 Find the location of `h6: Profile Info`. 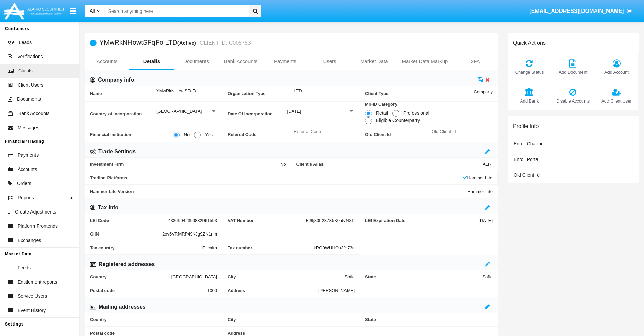

h6: Profile Info is located at coordinates (525, 126).